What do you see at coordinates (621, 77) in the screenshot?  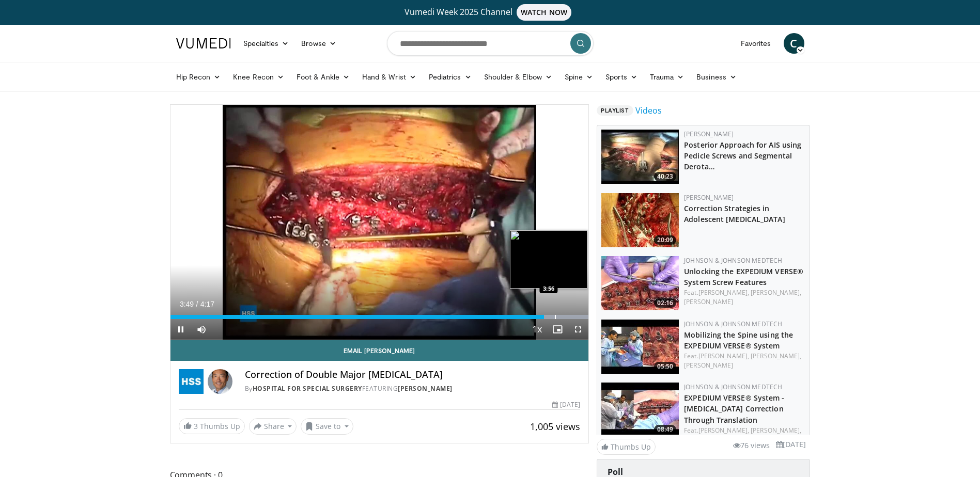 I see `a: Sports` at bounding box center [621, 77].